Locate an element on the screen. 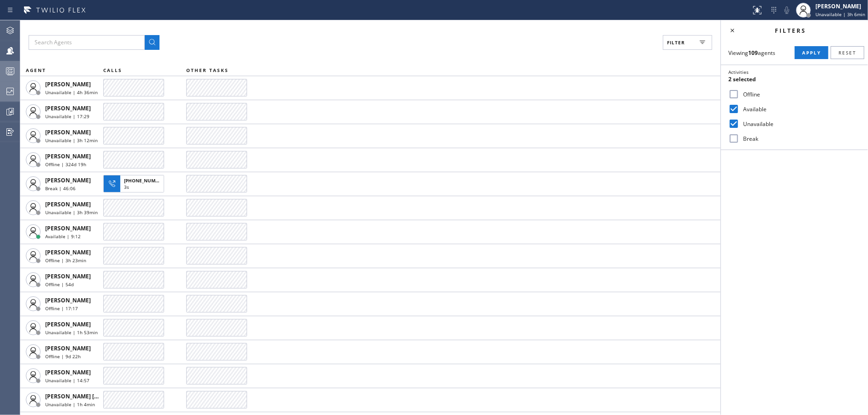  span: Viewing agents is located at coordinates (752, 53).